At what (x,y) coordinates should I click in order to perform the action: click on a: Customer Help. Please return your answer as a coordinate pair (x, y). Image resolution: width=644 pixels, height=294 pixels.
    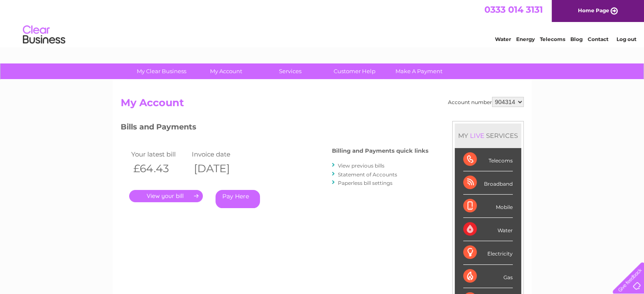
    Looking at the image, I should click on (354, 71).